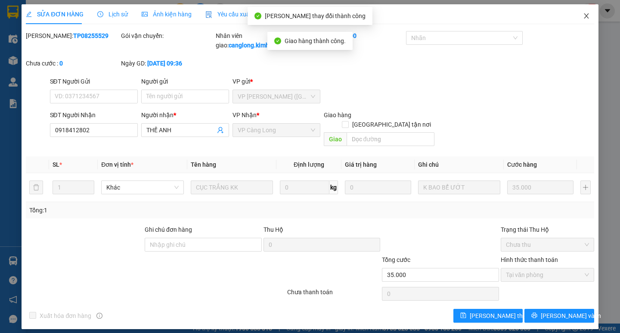 Image resolution: width=620 pixels, height=333 pixels. What do you see at coordinates (464, 316) in the screenshot?
I see `span: save` at bounding box center [464, 316].